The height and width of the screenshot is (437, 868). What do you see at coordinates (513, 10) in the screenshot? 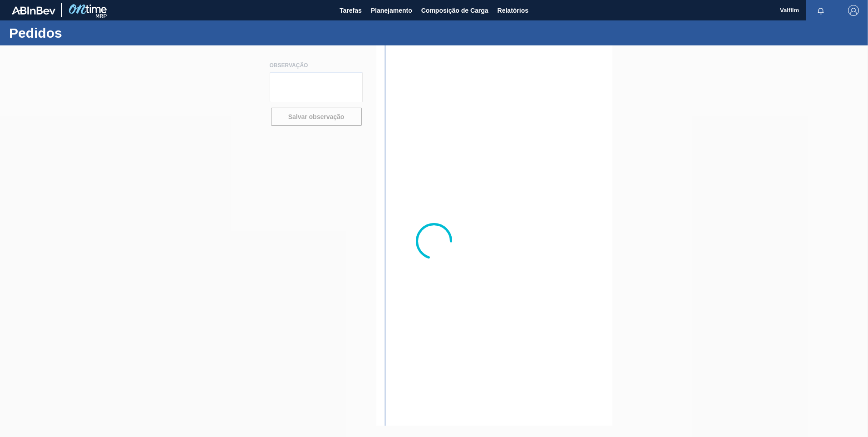
I see `span: Relatórios` at bounding box center [513, 10].